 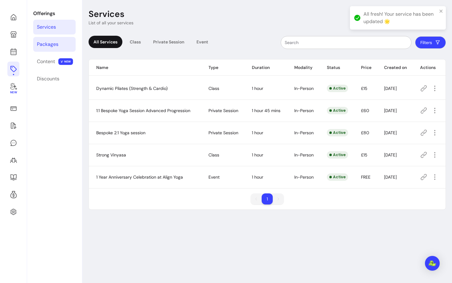 I want to click on span: £60, so click(x=365, y=111).